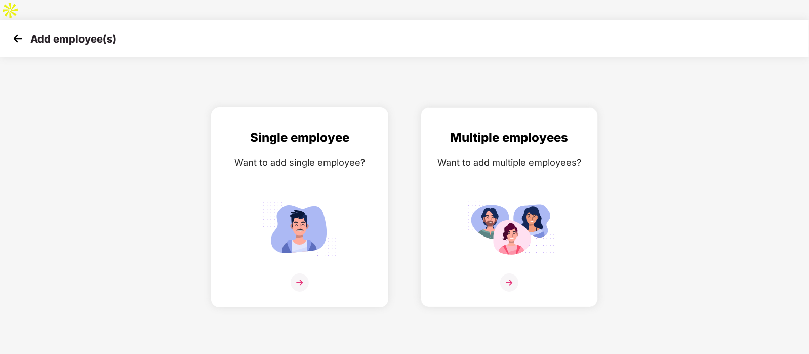 The height and width of the screenshot is (354, 809). What do you see at coordinates (18, 38) in the screenshot?
I see `img: svg+xml;base64,PHN2ZyB4bWxucz0iaHR0cDovL3d3dy53My5vcmcvMjAwMC9zdmciIHdpZHRoPSIzMCIgaGVpZ2h0PSIzMC...` at bounding box center [18, 38].